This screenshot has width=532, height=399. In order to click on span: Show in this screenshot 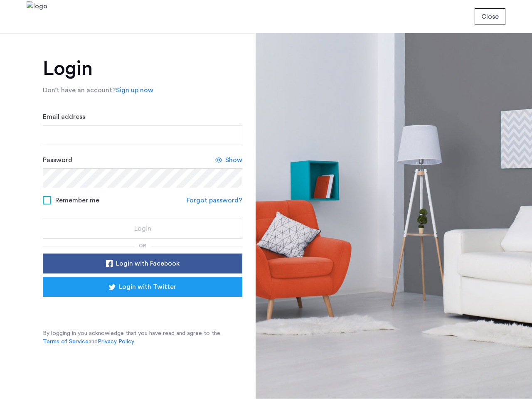, I will do `click(233, 160)`.